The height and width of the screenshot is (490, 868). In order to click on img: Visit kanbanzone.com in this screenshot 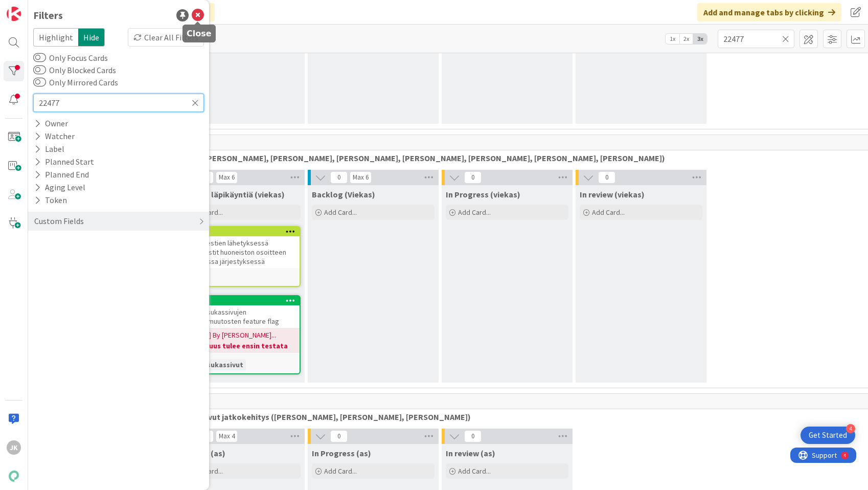, I will do `click(14, 14)`.